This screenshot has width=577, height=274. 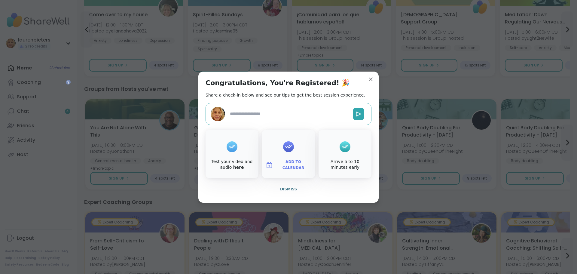 I want to click on a: here, so click(x=239, y=167).